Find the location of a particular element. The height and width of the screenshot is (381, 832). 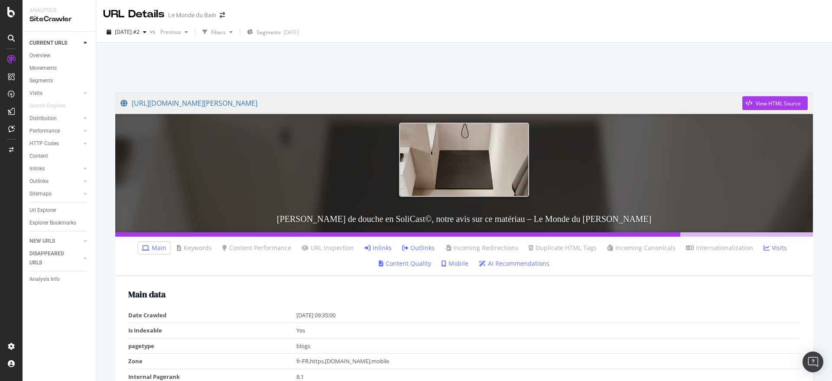

div: Analytics is located at coordinates (59, 10).